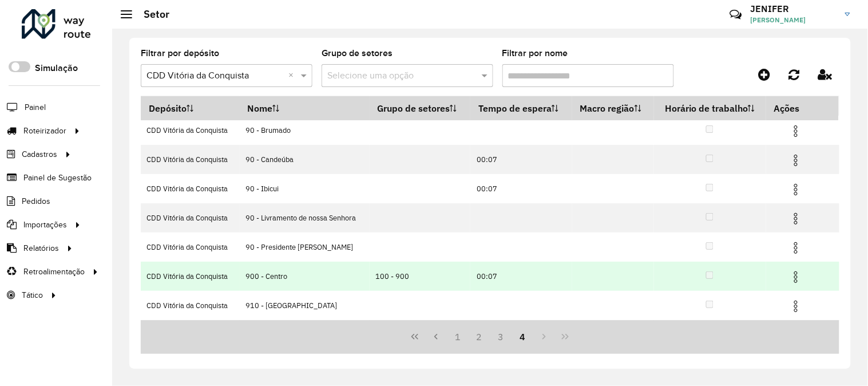 This screenshot has width=868, height=386. Describe the element at coordinates (45, 225) in the screenshot. I see `span: Importações` at that location.